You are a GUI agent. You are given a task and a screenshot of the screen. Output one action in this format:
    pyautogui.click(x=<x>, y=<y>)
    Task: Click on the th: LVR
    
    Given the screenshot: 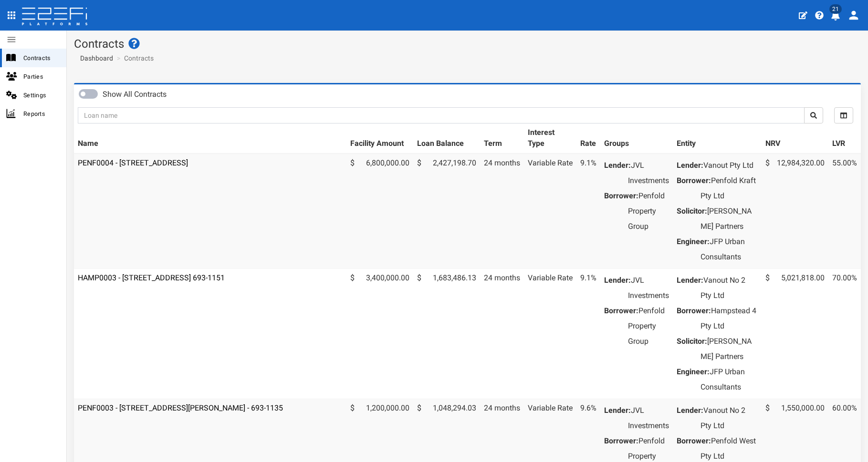 What is the action you would take?
    pyautogui.click(x=845, y=138)
    